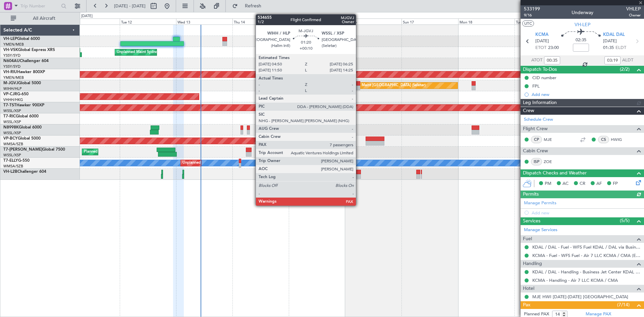 The width and height of the screenshot is (644, 317). I want to click on span: T7-TST, so click(10, 106).